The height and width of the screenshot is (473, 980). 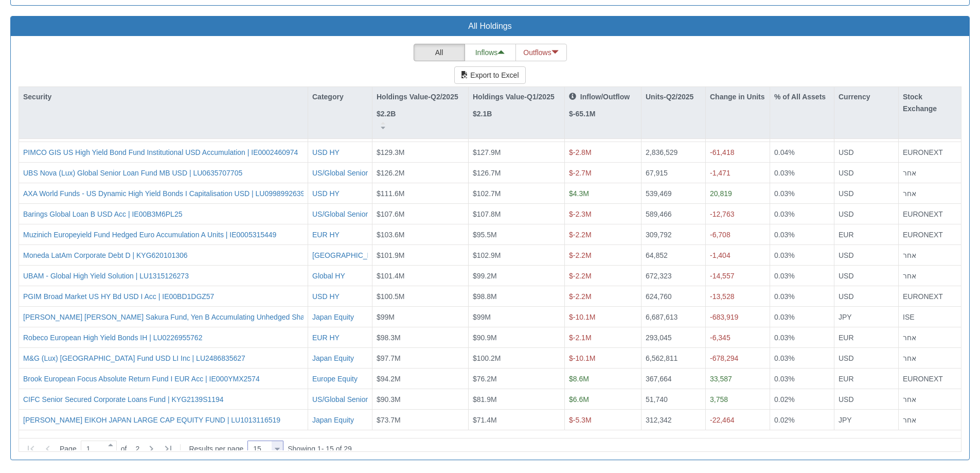 I want to click on span: $99.2M, so click(x=485, y=275).